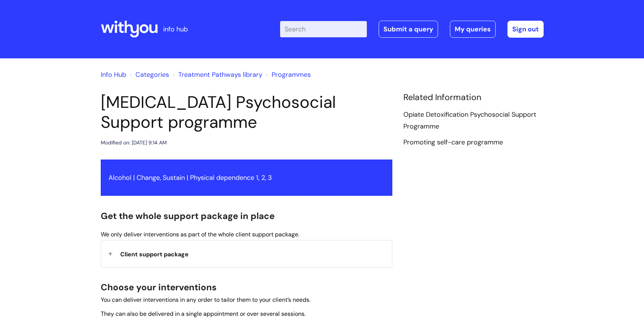  I want to click on li: Treatment Pathways library, so click(217, 74).